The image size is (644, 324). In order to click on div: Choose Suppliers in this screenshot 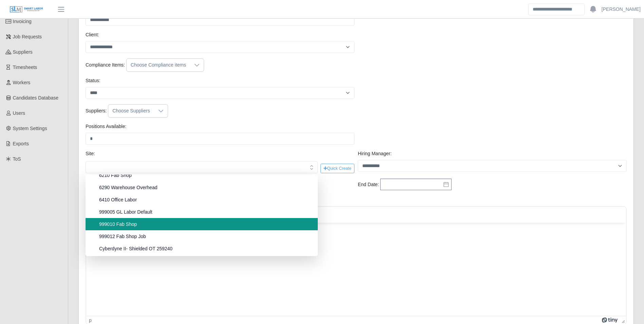, I will do `click(131, 111)`.